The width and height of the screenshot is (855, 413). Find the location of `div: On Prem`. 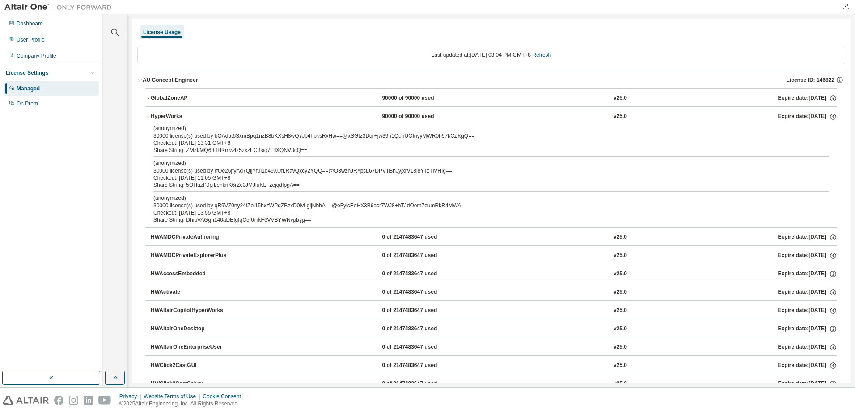

div: On Prem is located at coordinates (27, 104).